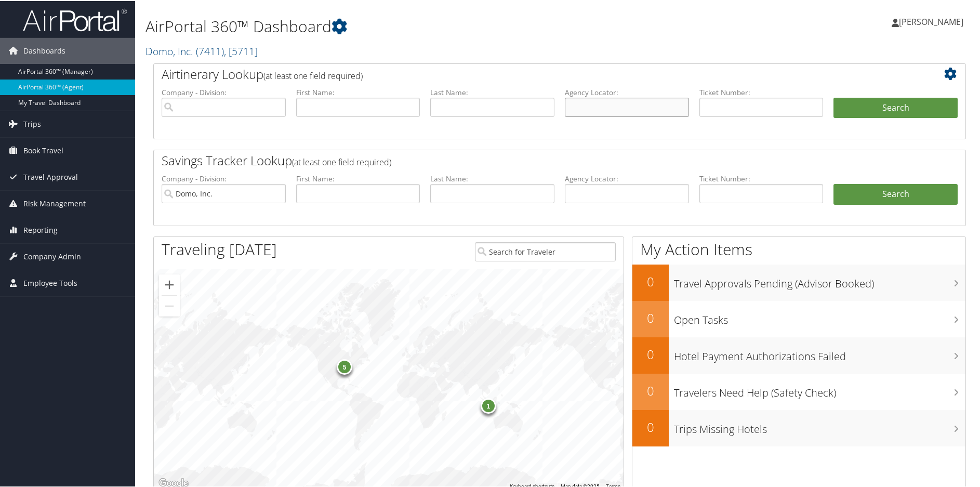 Image resolution: width=980 pixels, height=487 pixels. What do you see at coordinates (50, 176) in the screenshot?
I see `span: Travel Approval` at bounding box center [50, 176].